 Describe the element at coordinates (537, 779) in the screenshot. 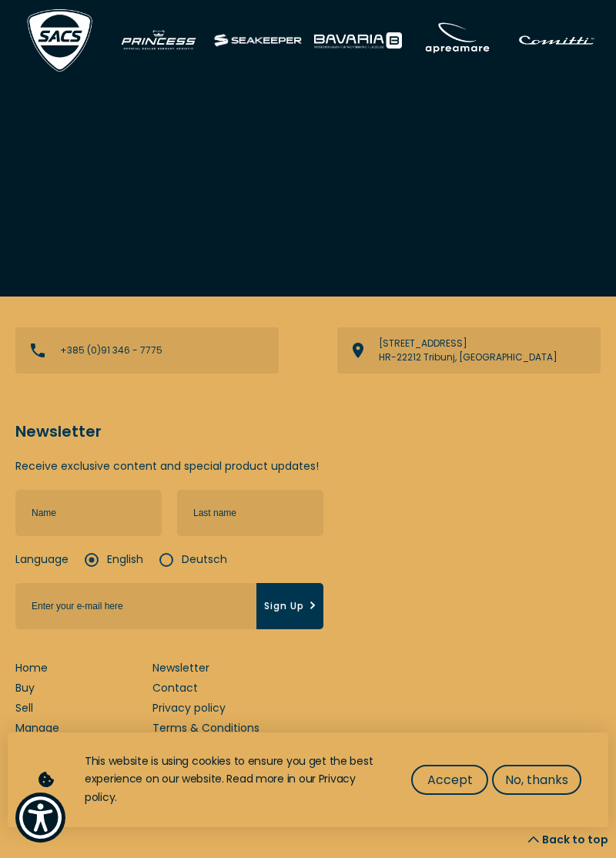

I see `button: No, thanks` at that location.